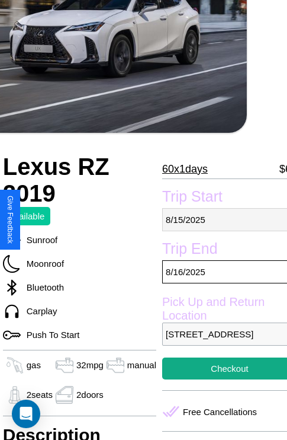 The height and width of the screenshot is (440, 287). Describe the element at coordinates (40, 394) in the screenshot. I see `p: 2 seats` at that location.